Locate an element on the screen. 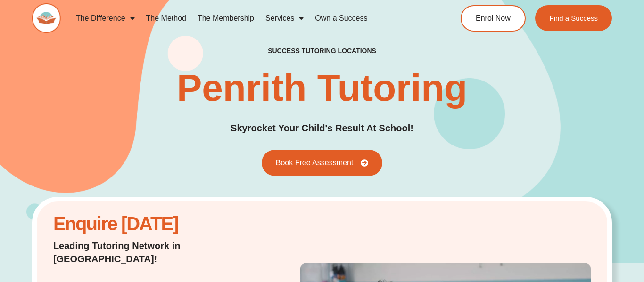  a: The Membership is located at coordinates (226, 18).